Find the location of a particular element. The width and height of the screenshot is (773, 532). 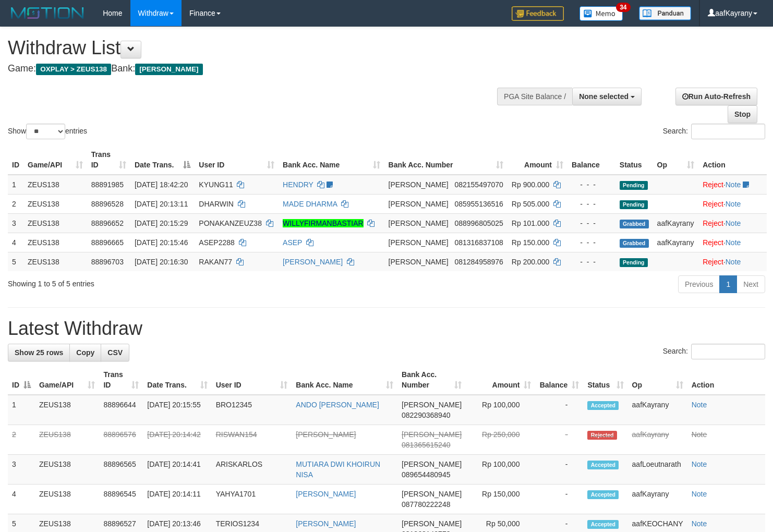

td: BRO12345 is located at coordinates (252, 410).